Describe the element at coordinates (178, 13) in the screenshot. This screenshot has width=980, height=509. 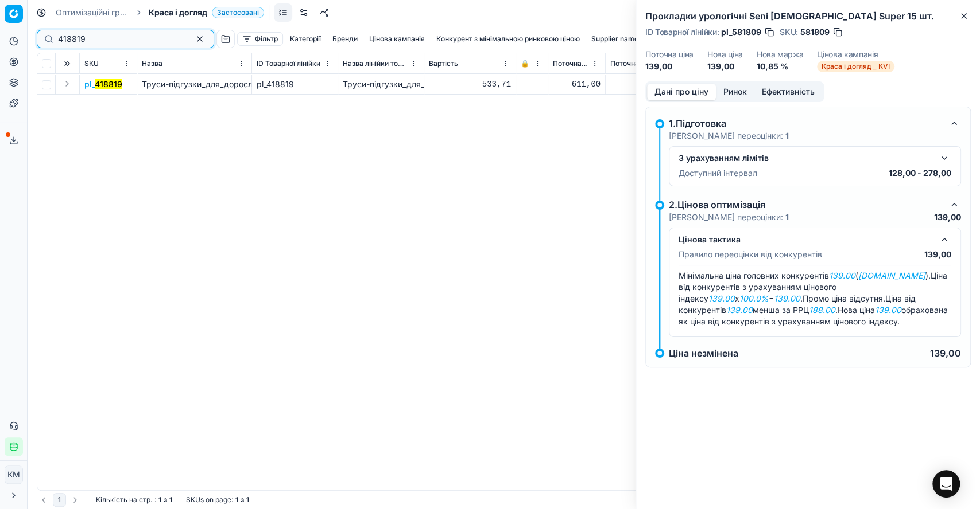
I see `span: Краса і догляд` at that location.